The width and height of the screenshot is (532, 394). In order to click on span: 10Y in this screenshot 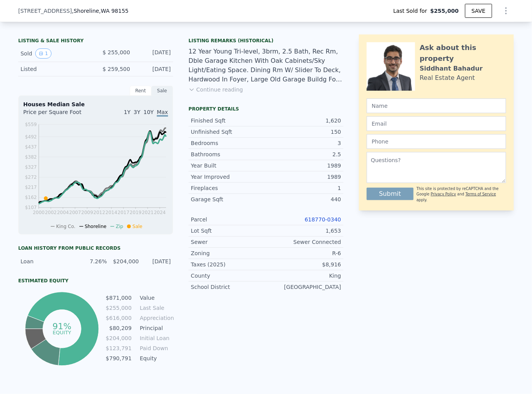, I will do `click(149, 112)`.